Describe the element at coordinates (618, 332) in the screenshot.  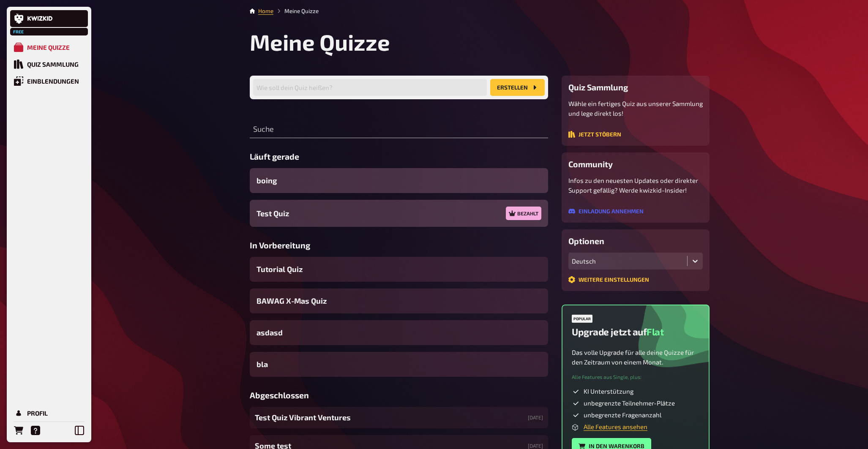
I see `h2: Upgrade jetzt auf` at that location.